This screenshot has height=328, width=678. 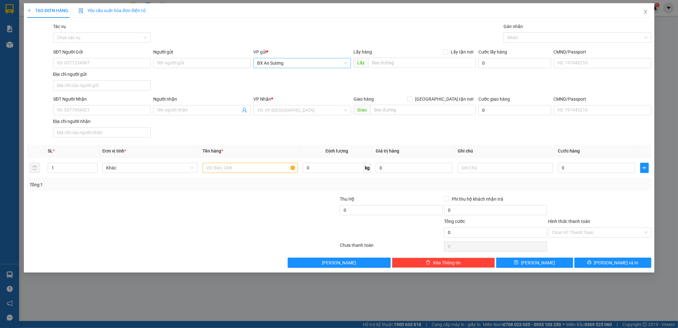 I want to click on span: SL, so click(x=50, y=151).